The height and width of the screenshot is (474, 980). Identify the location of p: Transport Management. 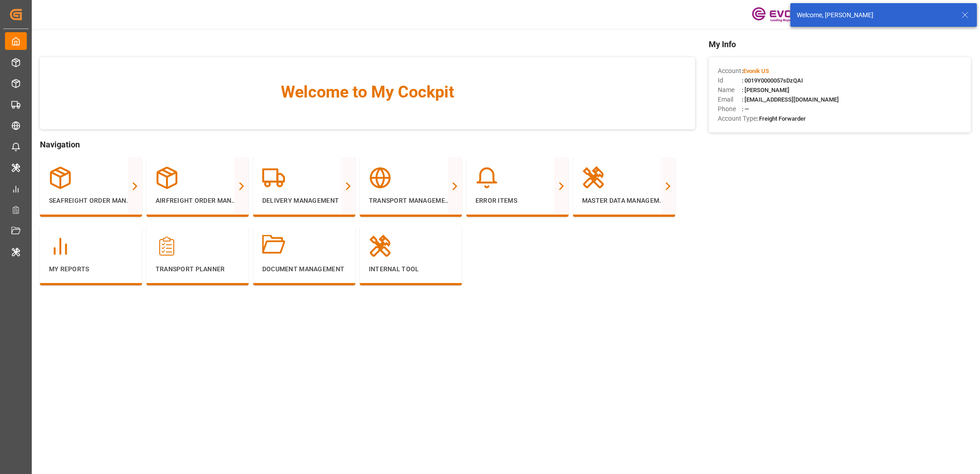
(411, 200).